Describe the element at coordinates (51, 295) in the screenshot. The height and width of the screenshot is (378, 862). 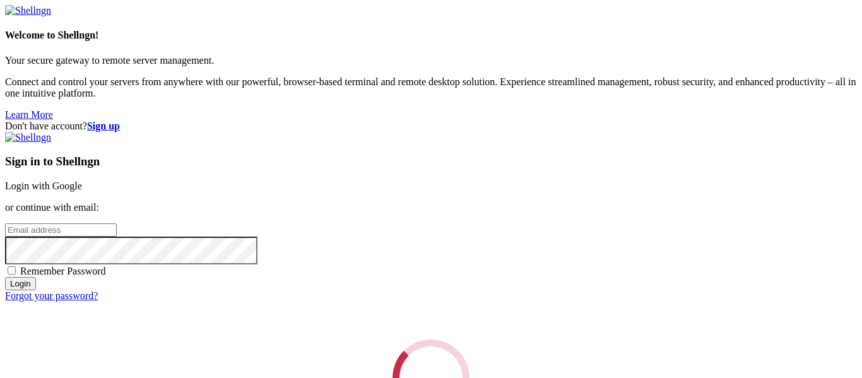
I see `a: Forgot your password?` at that location.